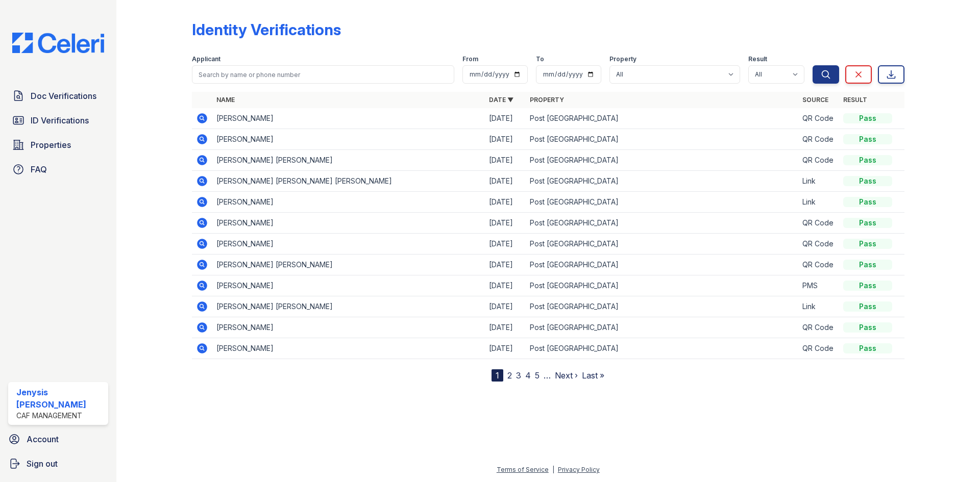  I want to click on a: 2, so click(509, 375).